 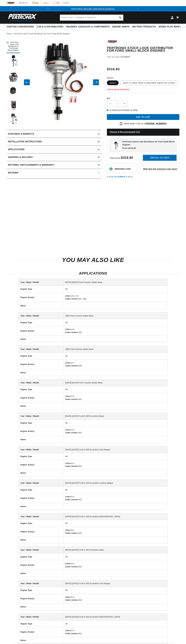 What do you see at coordinates (54, 150) in the screenshot?
I see `a: Applications` at bounding box center [54, 150].